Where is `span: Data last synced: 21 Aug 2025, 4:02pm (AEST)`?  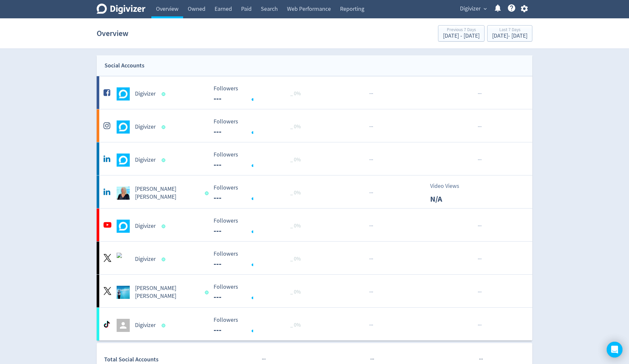 span: Data last synced: 21 Aug 2025, 4:02pm (AEST) is located at coordinates (207, 292).